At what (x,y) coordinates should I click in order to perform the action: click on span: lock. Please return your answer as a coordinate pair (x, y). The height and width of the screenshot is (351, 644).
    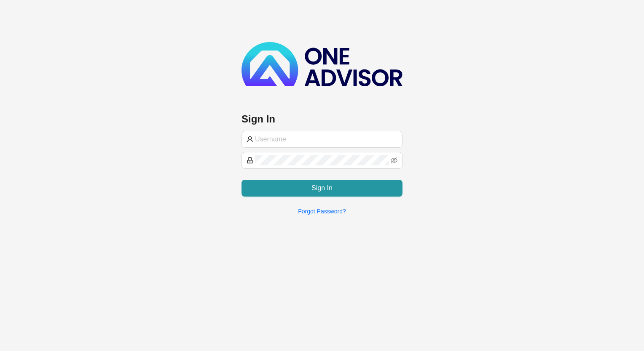
    Looking at the image, I should click on (250, 160).